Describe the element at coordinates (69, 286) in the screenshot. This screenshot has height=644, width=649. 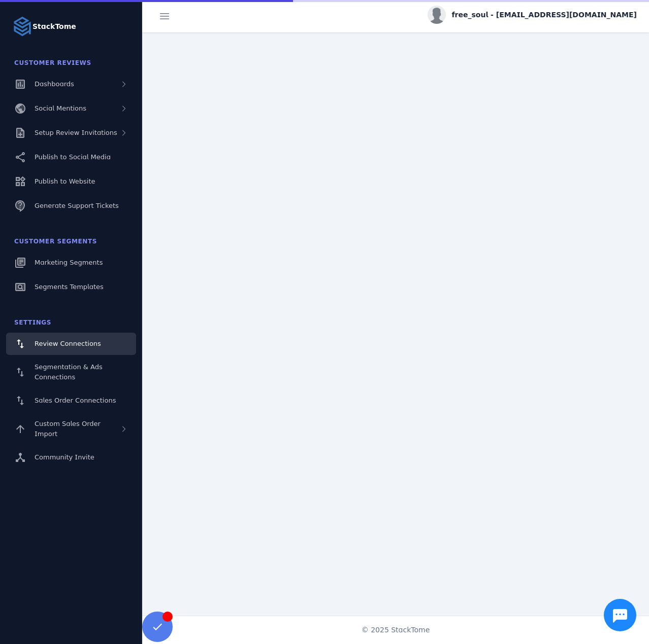
I see `span: Segments Templates` at that location.